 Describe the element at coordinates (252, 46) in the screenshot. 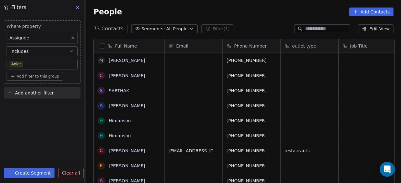

I see `div: Phone Number` at that location.